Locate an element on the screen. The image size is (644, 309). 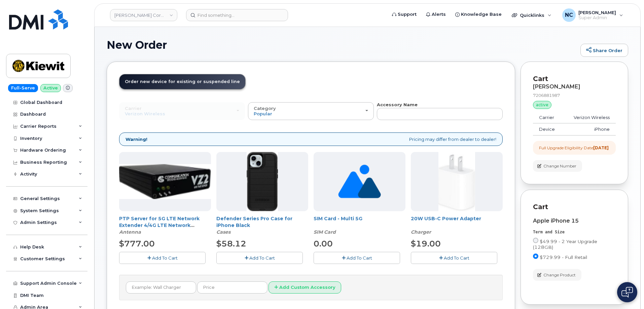
span: Category is located at coordinates (265, 108).